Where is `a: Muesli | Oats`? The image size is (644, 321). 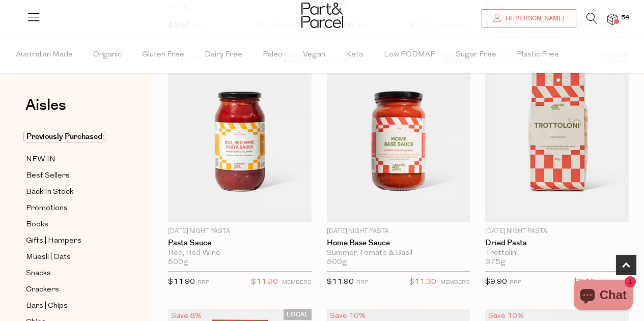 a: Muesli | Oats is located at coordinates (72, 257).